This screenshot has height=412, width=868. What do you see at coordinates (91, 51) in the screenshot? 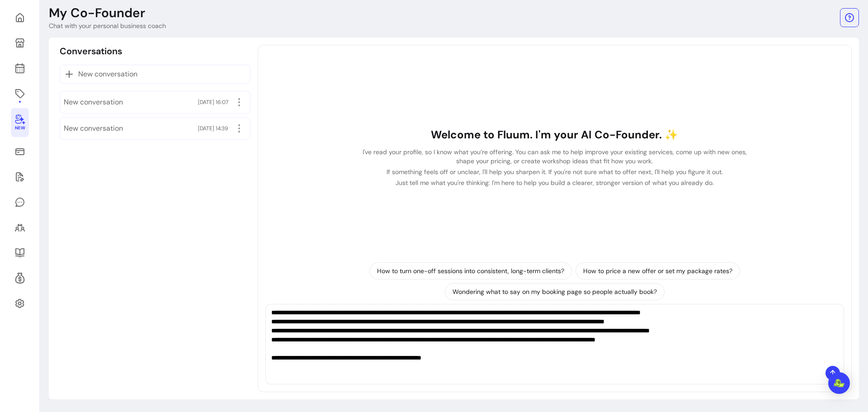
I see `p: Conversations` at bounding box center [91, 51].